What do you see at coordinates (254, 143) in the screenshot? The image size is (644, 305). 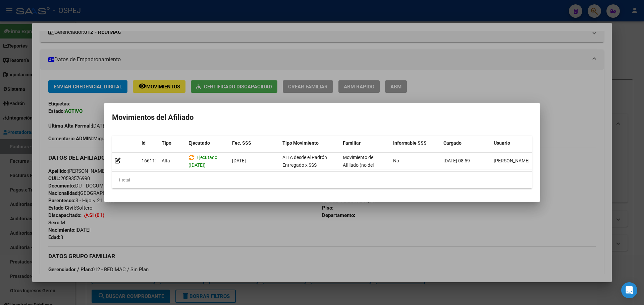 I see `datatable-header-cell: Fec. SSS` at bounding box center [254, 143].